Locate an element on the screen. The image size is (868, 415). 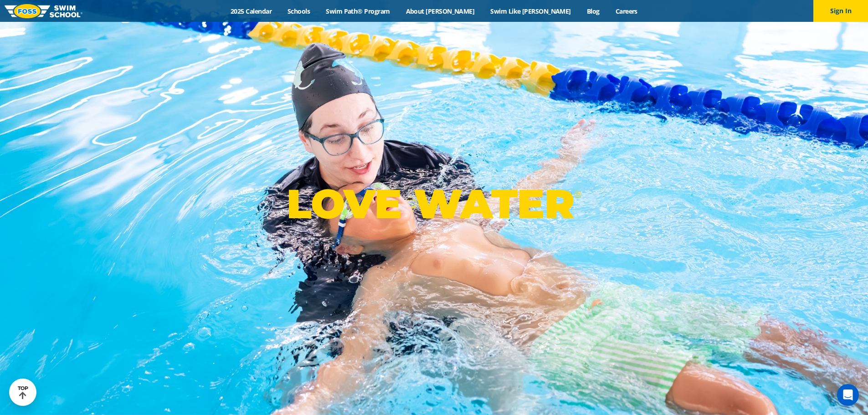
div: Open Intercom Messenger is located at coordinates (848, 395).